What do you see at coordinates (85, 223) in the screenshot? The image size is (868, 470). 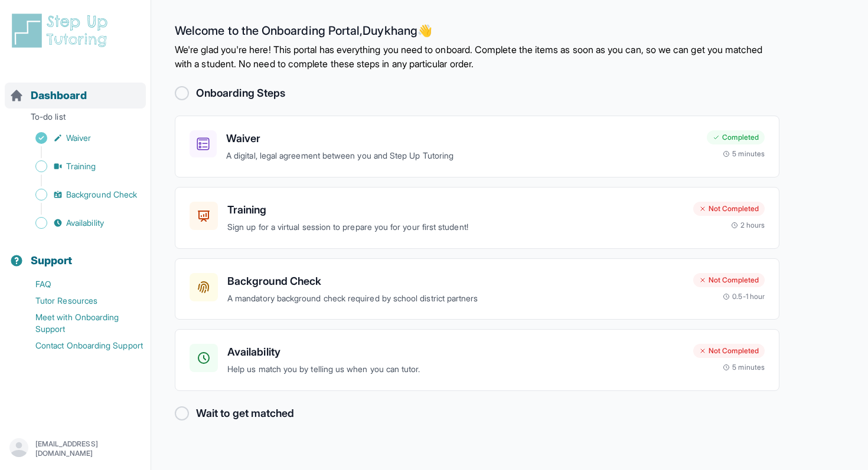 I see `span: Availability` at bounding box center [85, 223].